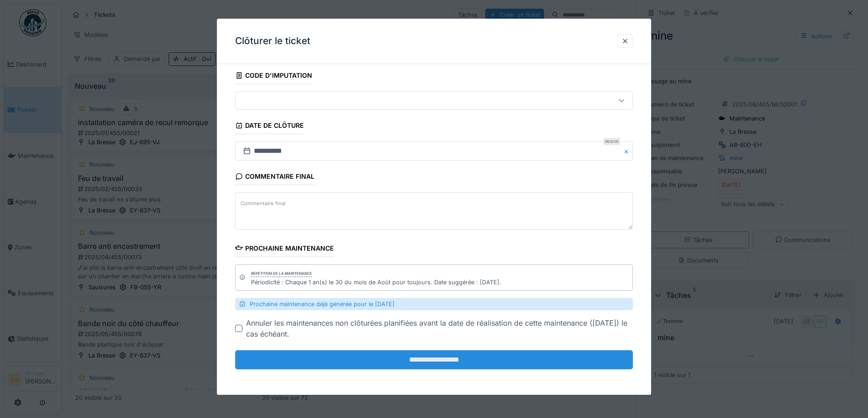 This screenshot has width=868, height=418. What do you see at coordinates (282, 274) in the screenshot?
I see `div: Répétition de la maintenance` at bounding box center [282, 274].